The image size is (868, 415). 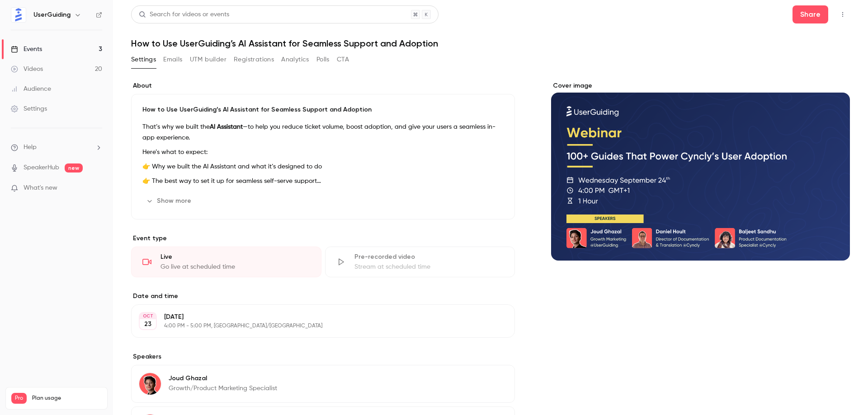 What do you see at coordinates (323, 357) in the screenshot?
I see `label: Speakers` at bounding box center [323, 357].